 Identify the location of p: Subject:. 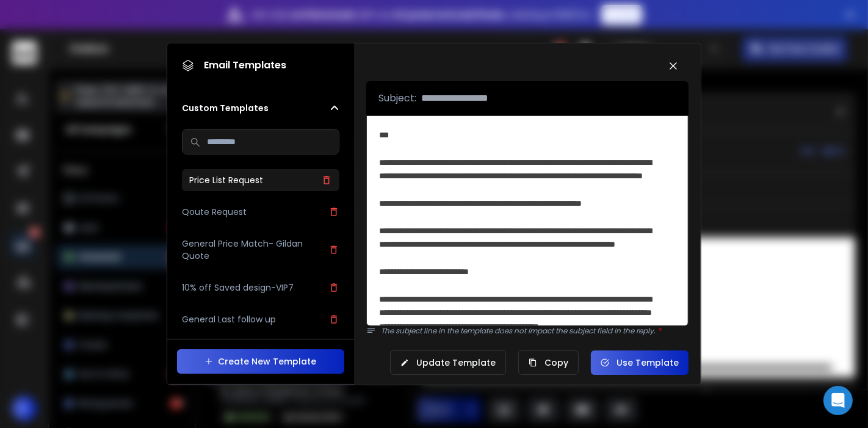
(398, 98).